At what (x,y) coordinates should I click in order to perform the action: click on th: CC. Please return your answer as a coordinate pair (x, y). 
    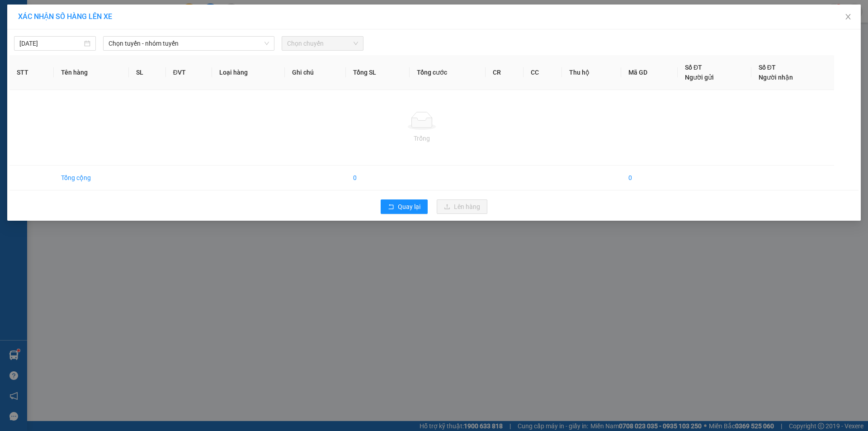
    Looking at the image, I should click on (542, 72).